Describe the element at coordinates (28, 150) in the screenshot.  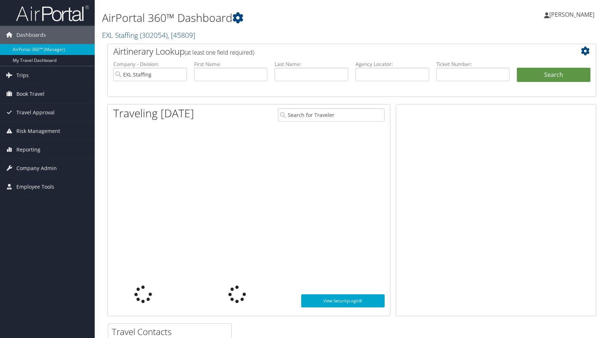
I see `span: Reporting` at that location.